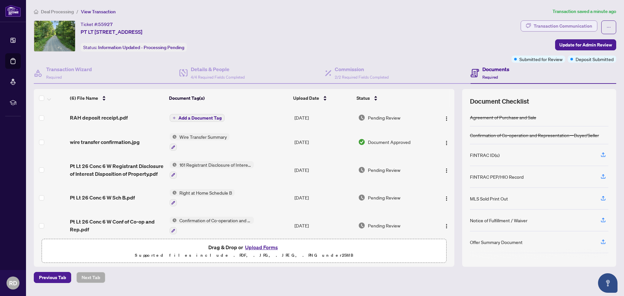  I want to click on span: Document Checklist, so click(499, 101).